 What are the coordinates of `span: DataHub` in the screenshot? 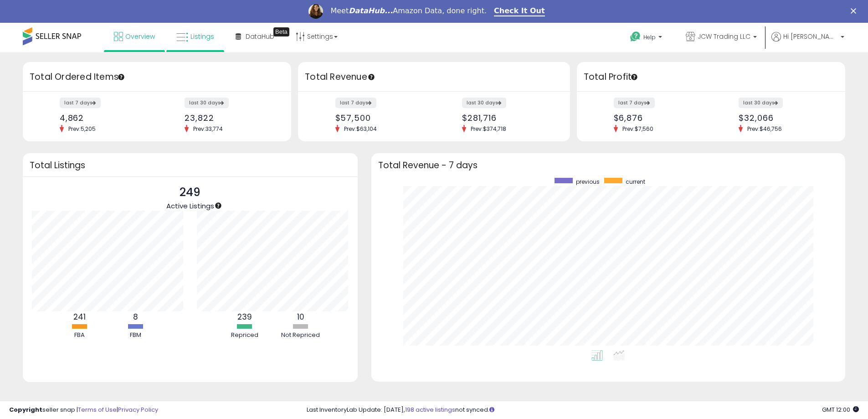 It's located at (260, 36).